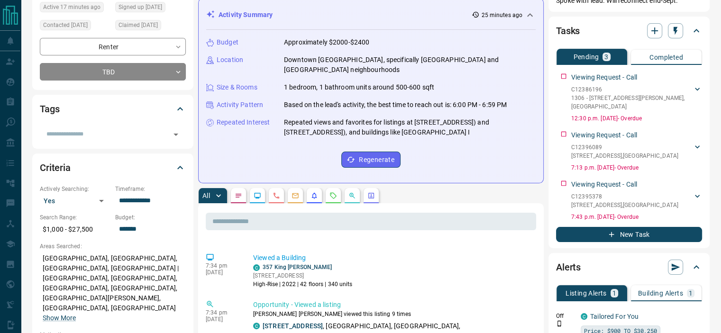  What do you see at coordinates (333, 196) in the screenshot?
I see `svg: Requests` at bounding box center [333, 196].